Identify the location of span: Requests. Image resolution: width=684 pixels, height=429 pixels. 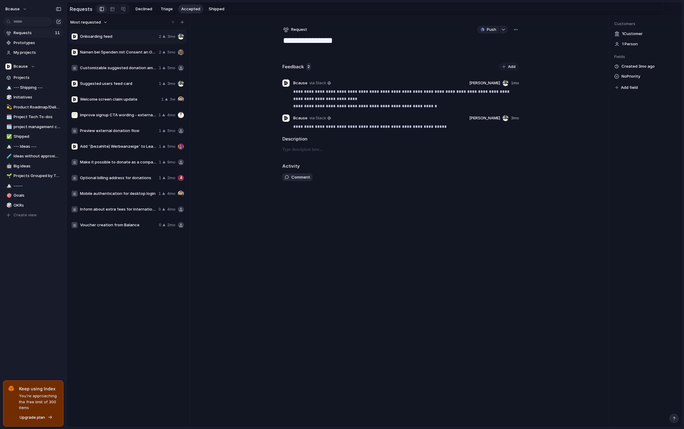
(33, 33).